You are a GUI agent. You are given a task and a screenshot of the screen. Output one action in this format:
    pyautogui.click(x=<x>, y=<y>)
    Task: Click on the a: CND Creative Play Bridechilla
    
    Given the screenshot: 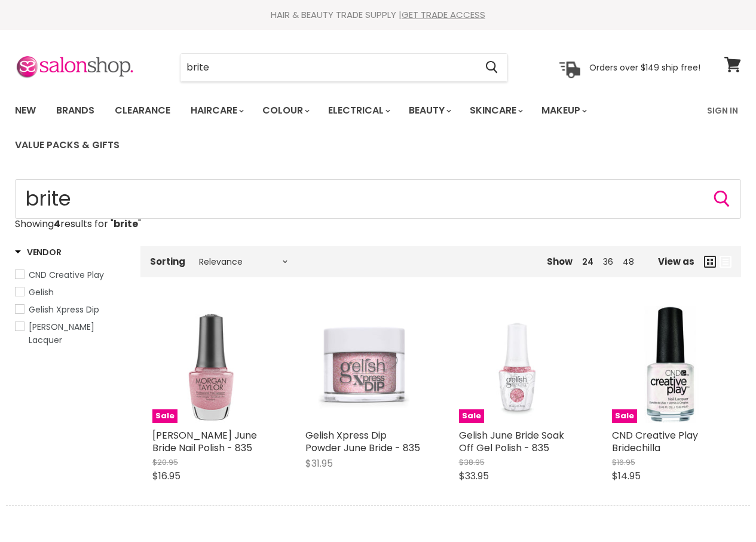 What is the action you would take?
    pyautogui.click(x=655, y=441)
    